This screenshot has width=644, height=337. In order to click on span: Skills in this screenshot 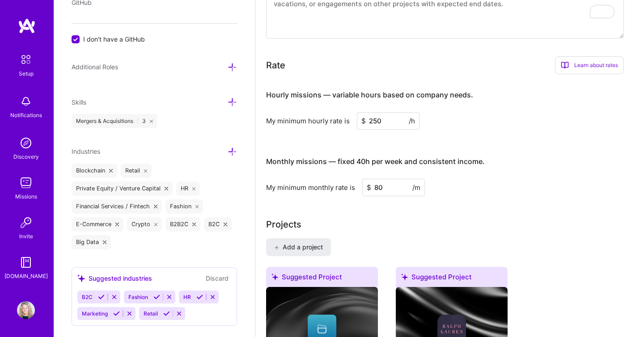, I will do `click(79, 102)`.